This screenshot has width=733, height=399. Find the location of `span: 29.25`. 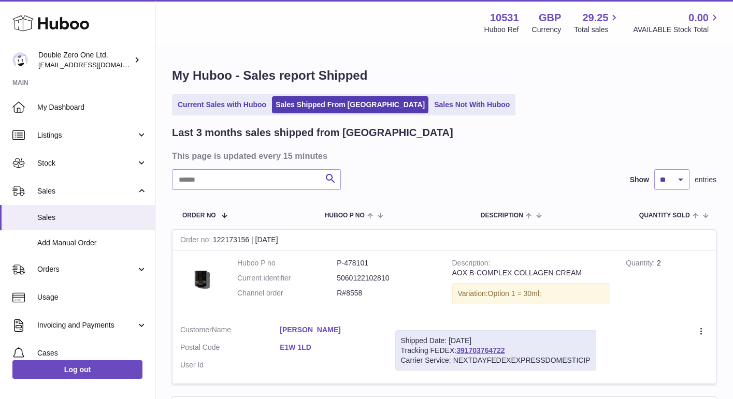

span: 29.25 is located at coordinates (595, 18).